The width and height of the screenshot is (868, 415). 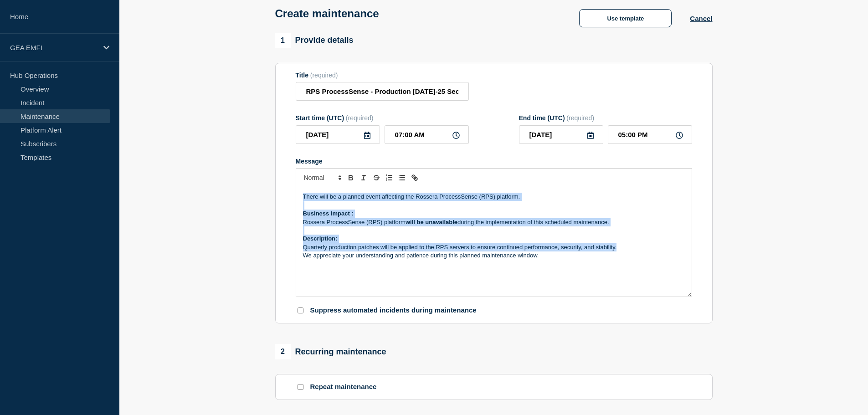 I want to click on button: Toggle italic text, so click(x=364, y=178).